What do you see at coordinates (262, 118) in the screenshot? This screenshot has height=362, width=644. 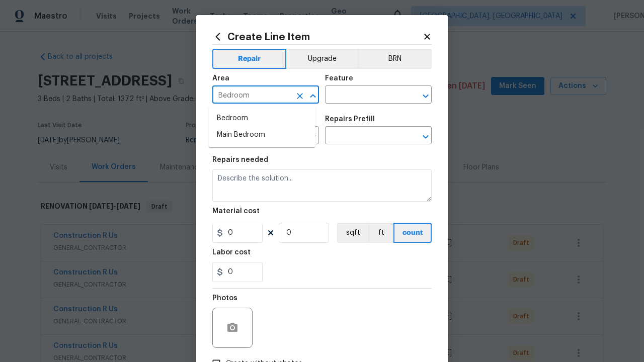 I see `li: Bedroom` at bounding box center [262, 118].